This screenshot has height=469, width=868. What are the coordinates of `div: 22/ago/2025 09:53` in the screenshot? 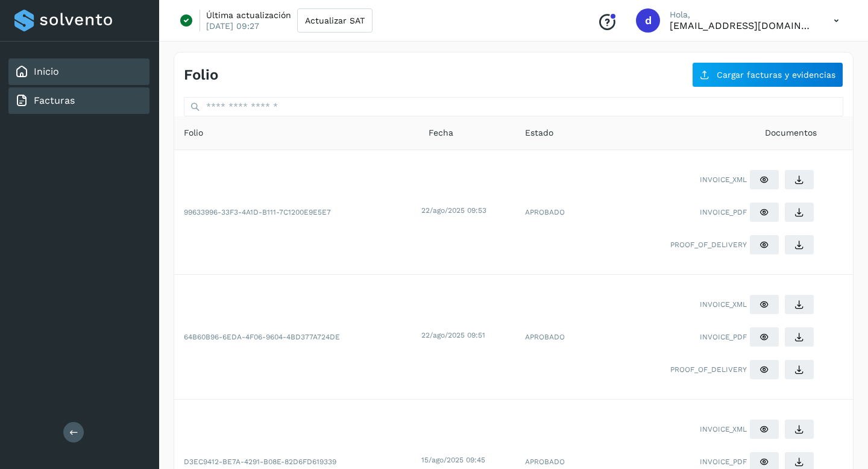 It's located at (467, 210).